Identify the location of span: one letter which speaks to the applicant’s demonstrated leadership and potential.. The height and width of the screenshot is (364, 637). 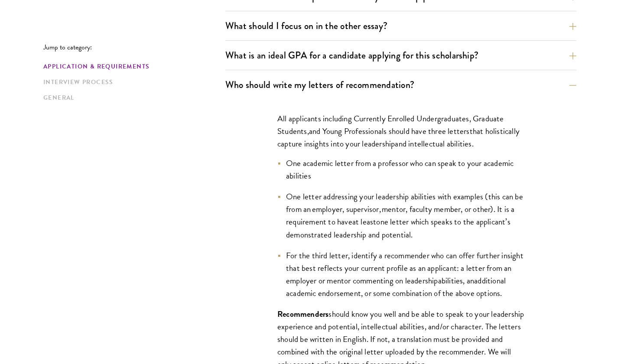
(399, 228).